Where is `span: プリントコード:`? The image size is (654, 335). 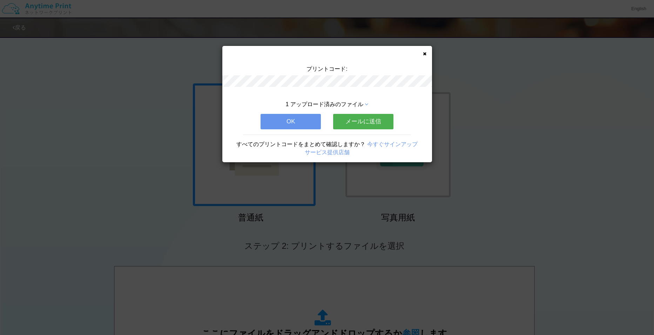
span: プリントコード: is located at coordinates (327, 69).